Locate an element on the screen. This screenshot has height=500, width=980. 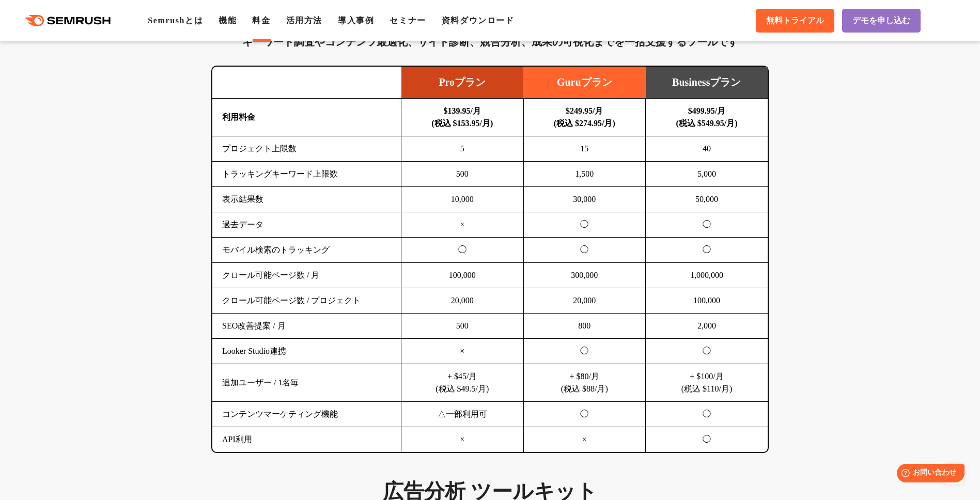
div: キーワード調査やコンテンツ最適化、サイト診断、競合分析、成果の可視化までを一括支援するツールです is located at coordinates (490, 41).